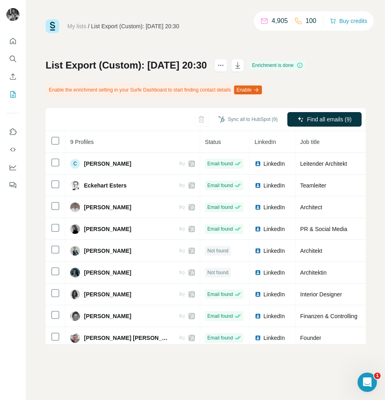  I want to click on span: Teamleiter, so click(313, 186).